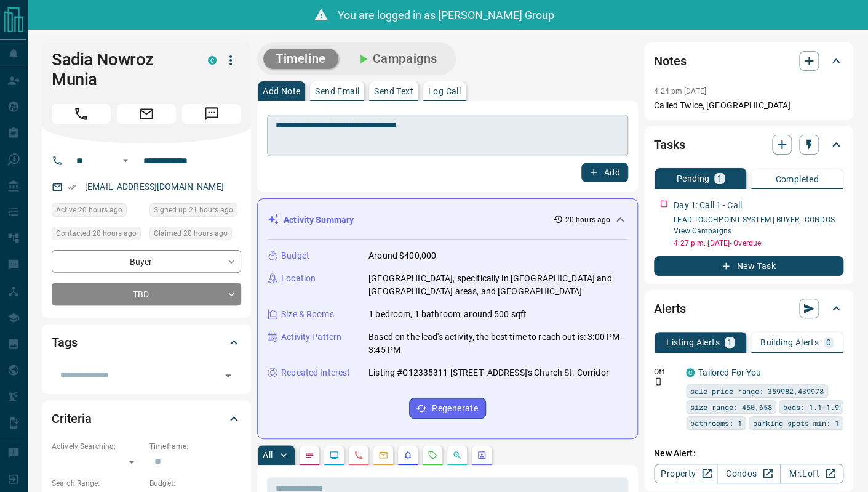 The image size is (868, 492). What do you see at coordinates (658, 382) in the screenshot?
I see `svg: Push Notification Only` at bounding box center [658, 382].